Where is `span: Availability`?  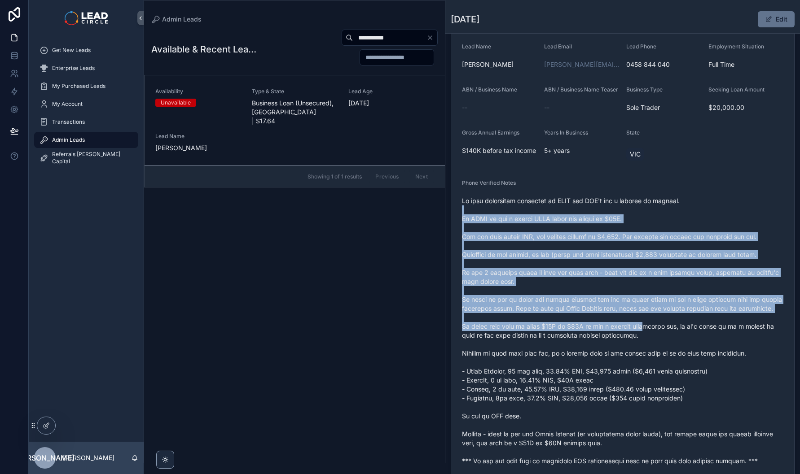 span: Availability is located at coordinates (198, 92).